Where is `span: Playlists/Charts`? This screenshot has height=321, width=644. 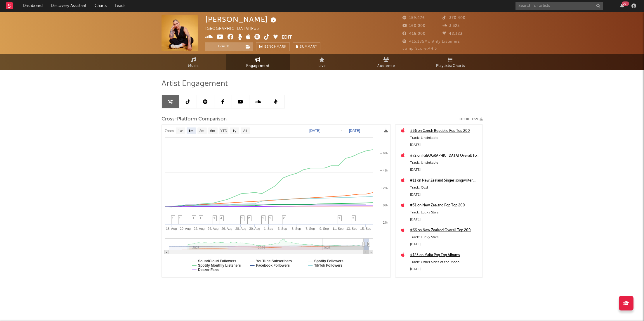 span: Playlists/Charts is located at coordinates (450, 66).